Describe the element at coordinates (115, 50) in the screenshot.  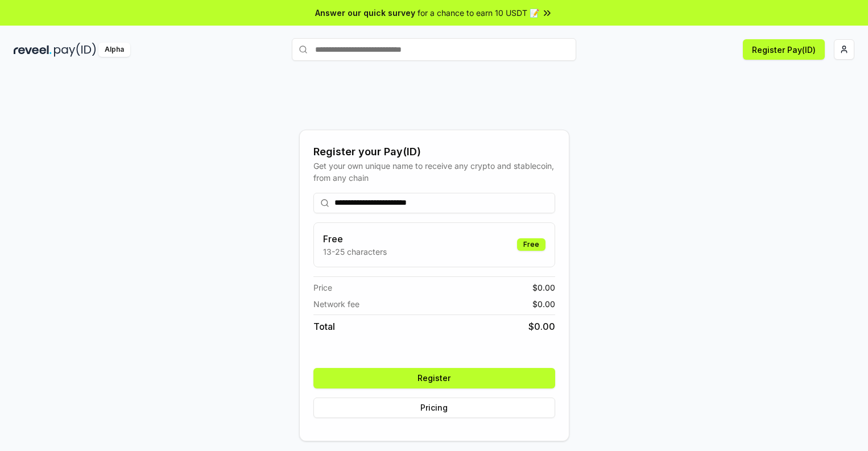
I see `div: Alpha` at that location.